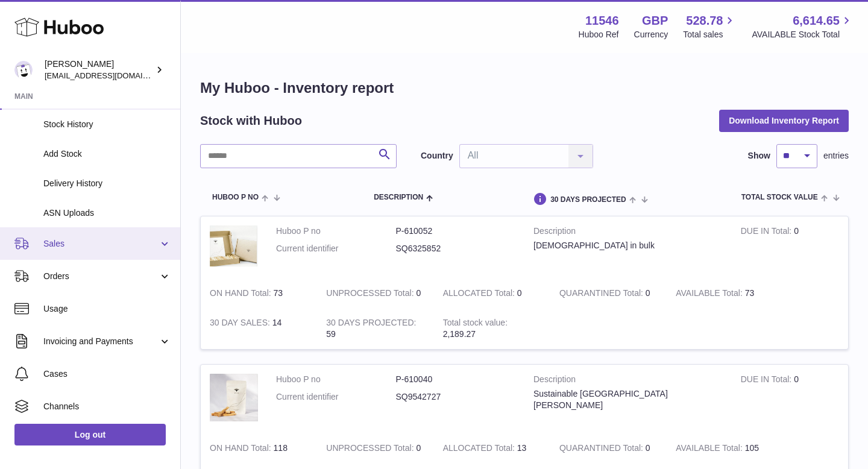 This screenshot has height=469, width=868. What do you see at coordinates (23, 70) in the screenshot?
I see `img: Info@stpalo.com` at bounding box center [23, 70].